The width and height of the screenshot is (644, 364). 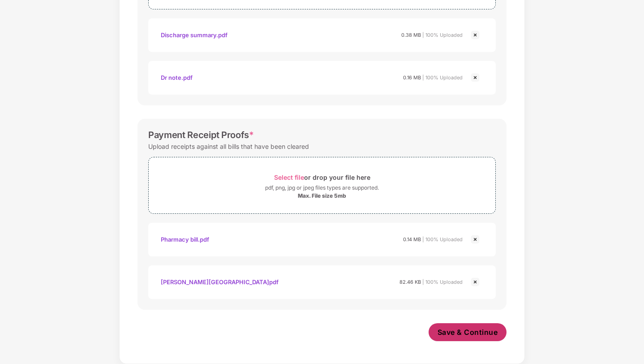 I want to click on div: Pharmacy bill.pdf, so click(x=185, y=239).